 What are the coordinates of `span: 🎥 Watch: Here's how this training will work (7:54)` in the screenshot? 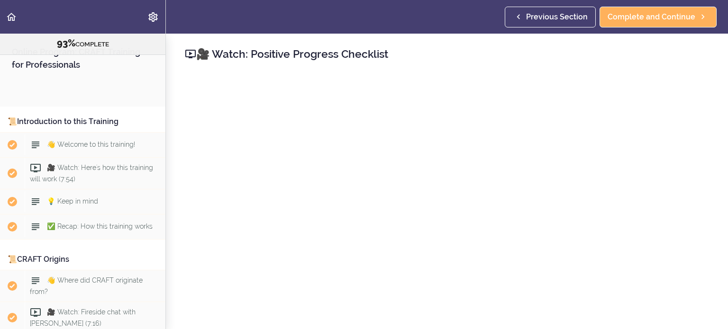 It's located at (91, 173).